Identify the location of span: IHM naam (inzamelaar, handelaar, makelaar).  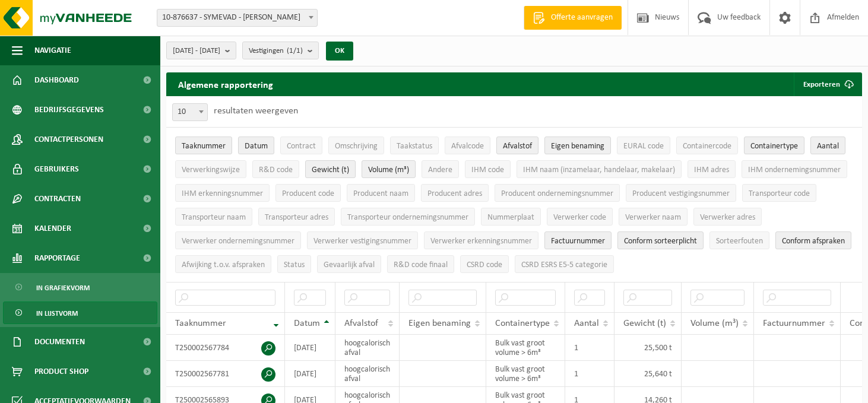
(599, 170).